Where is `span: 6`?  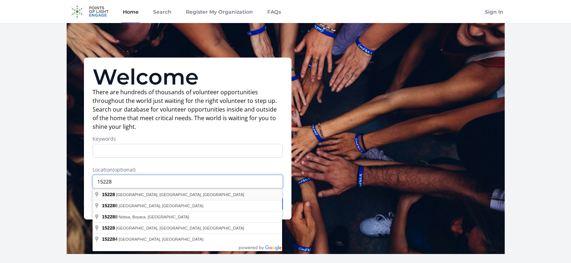 span: 6 is located at coordinates (110, 206).